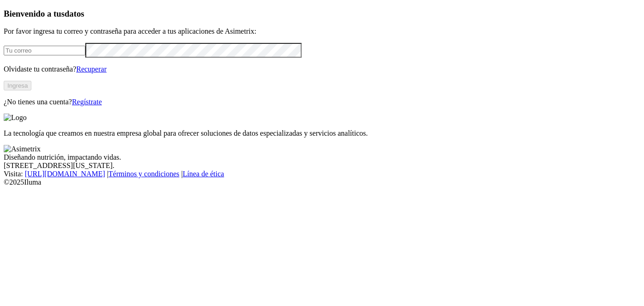 This screenshot has width=644, height=306. Describe the element at coordinates (322, 14) in the screenshot. I see `h3: Bienvenido a tus` at that location.